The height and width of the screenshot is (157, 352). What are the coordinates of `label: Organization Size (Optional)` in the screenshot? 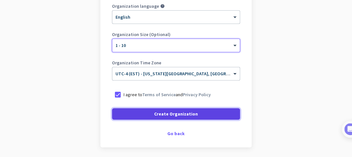 It's located at (176, 34).